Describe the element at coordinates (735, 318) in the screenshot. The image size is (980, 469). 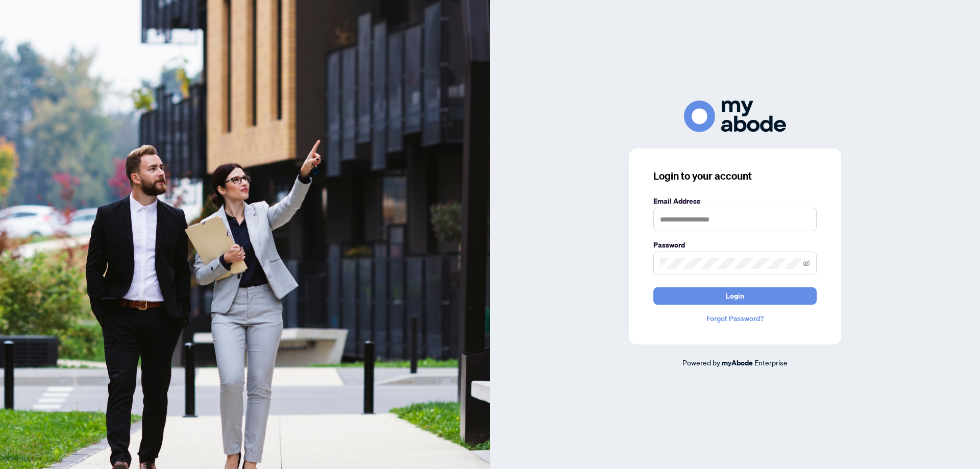
I see `a: Forgot Password?` at that location.